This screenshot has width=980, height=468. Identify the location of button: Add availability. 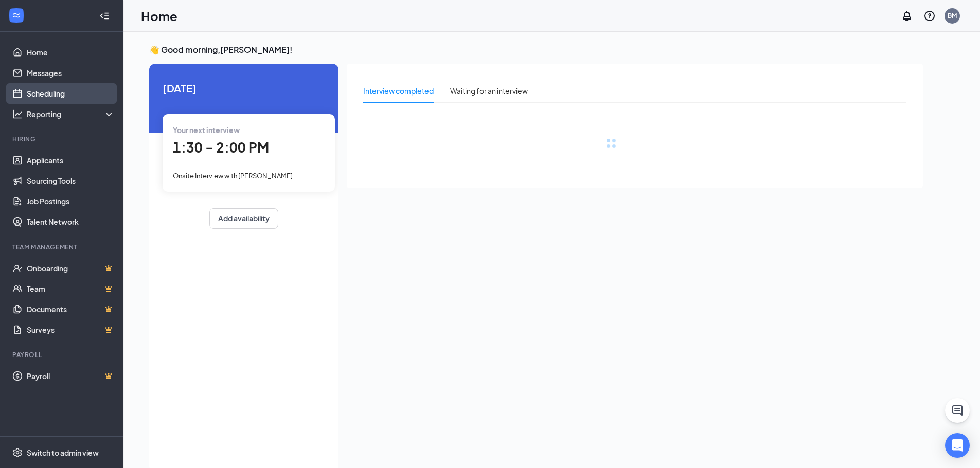
(244, 219).